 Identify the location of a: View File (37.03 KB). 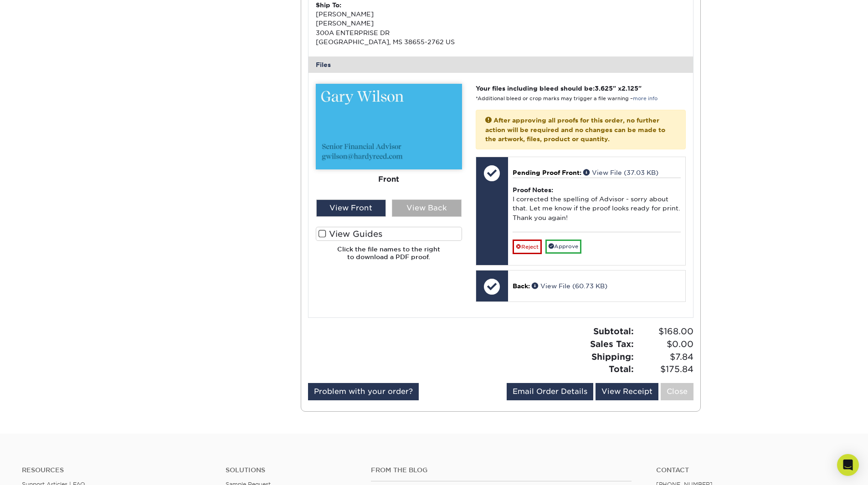
(620, 172).